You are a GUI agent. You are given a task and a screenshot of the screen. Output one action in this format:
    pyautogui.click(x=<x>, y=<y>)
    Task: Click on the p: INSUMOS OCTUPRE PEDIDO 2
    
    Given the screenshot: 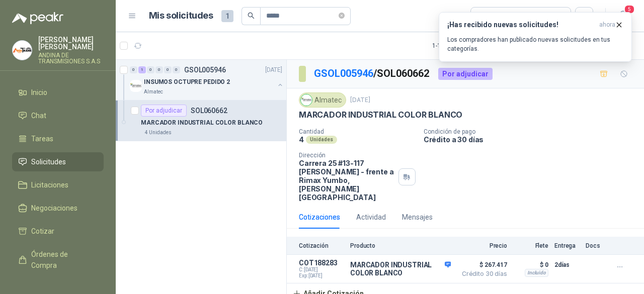 What is the action you would take?
    pyautogui.click(x=186, y=82)
    